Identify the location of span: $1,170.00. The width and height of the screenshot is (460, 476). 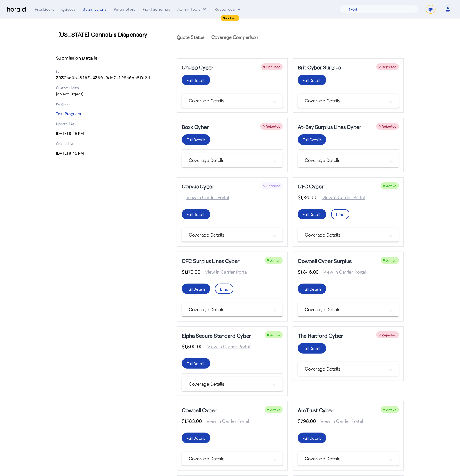
(191, 272).